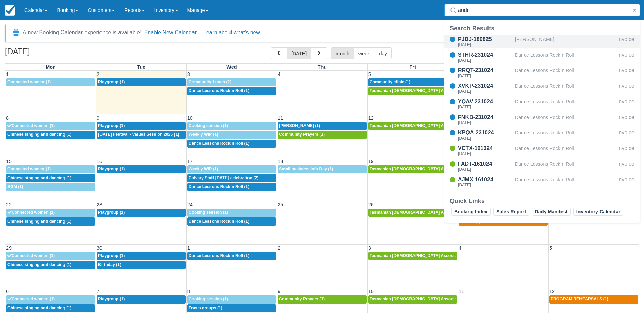 Image resolution: width=644 pixels, height=313 pixels. Describe the element at coordinates (98, 292) in the screenshot. I see `span: 7` at that location.